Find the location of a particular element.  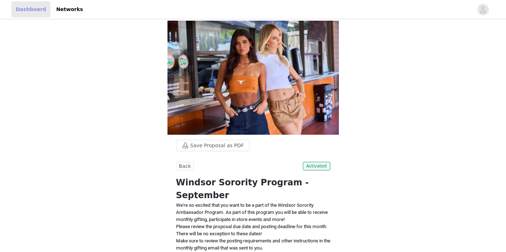

span: Activated is located at coordinates (316, 166).